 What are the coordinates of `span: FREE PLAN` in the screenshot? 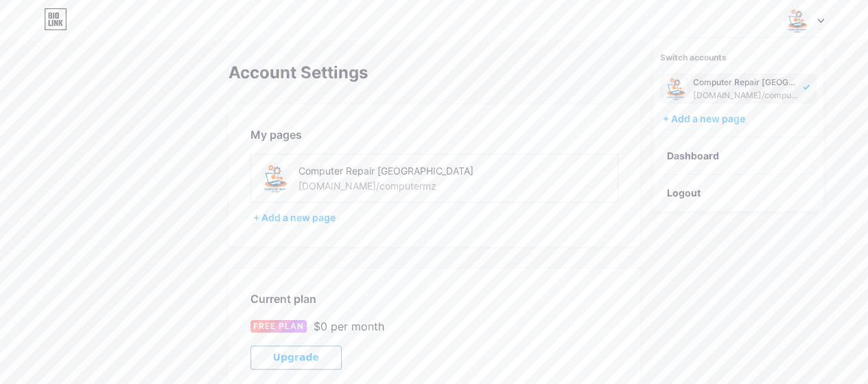 It's located at (278, 326).